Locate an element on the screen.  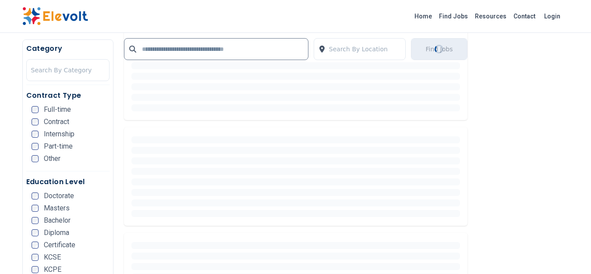
span: KCSE is located at coordinates (52, 257).